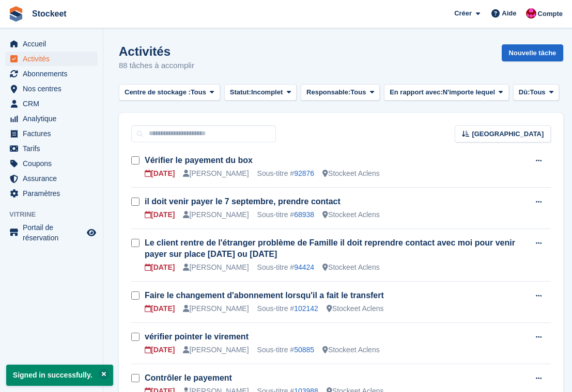 The height and width of the screenshot is (392, 572). What do you see at coordinates (304, 173) in the screenshot?
I see `a: 92876` at bounding box center [304, 173].